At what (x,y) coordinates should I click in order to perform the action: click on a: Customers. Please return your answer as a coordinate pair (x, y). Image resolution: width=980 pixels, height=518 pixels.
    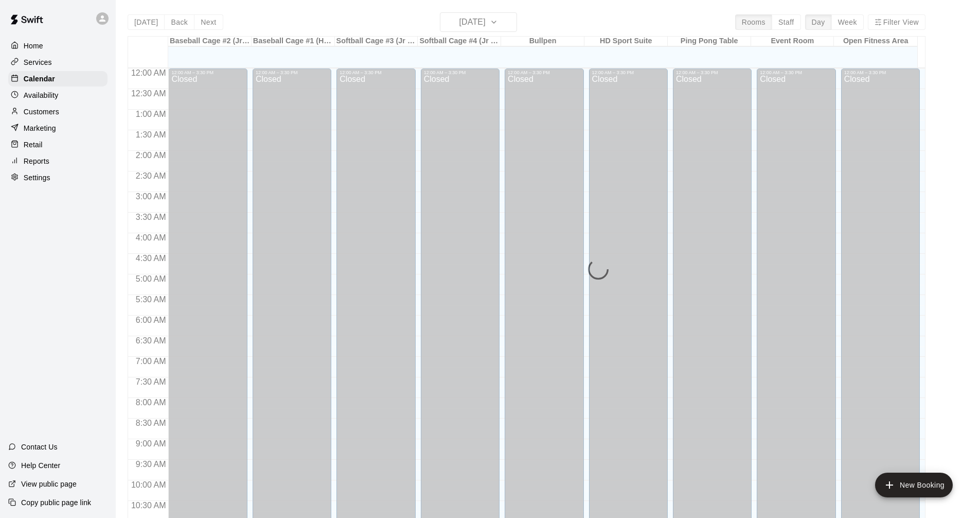
    Looking at the image, I should click on (58, 112).